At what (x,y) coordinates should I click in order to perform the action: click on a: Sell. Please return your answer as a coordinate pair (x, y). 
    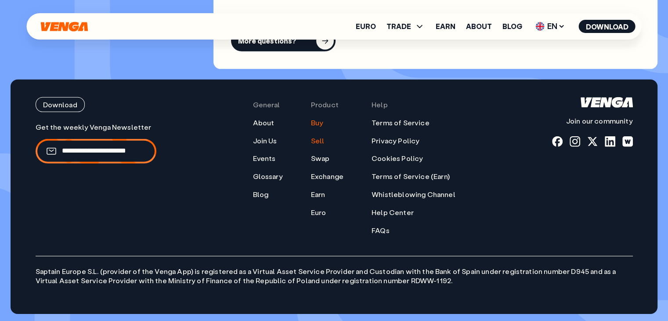
    Looking at the image, I should click on (317, 141).